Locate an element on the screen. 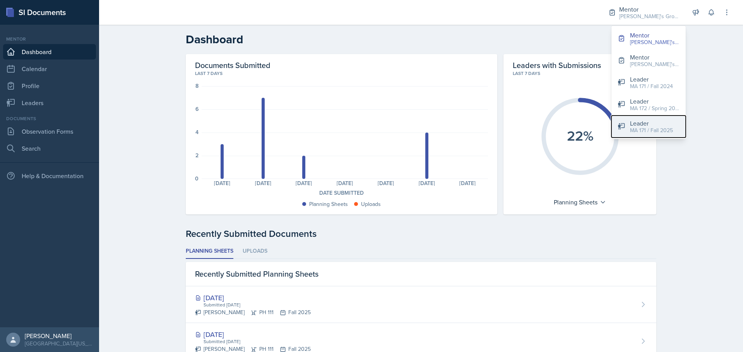 The width and height of the screenshot is (743, 352). div: Documents is located at coordinates (50, 119).